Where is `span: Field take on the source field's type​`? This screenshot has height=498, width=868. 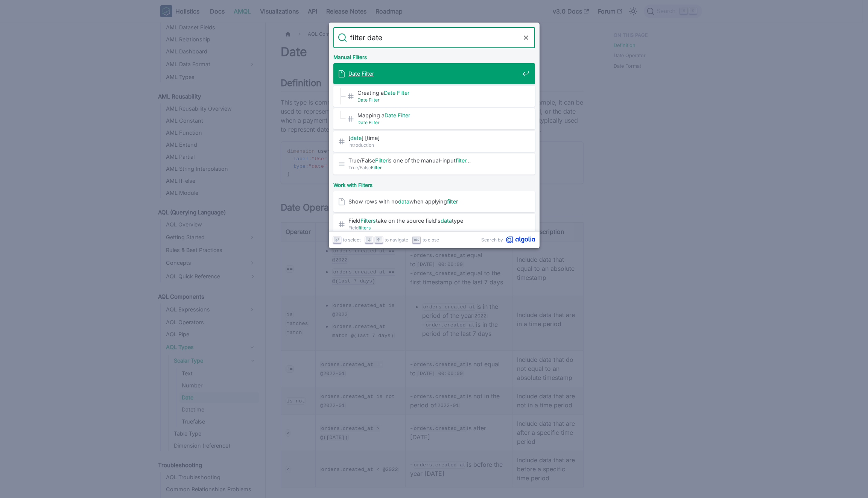
span: Field take on the source field's type​ is located at coordinates (434, 220).